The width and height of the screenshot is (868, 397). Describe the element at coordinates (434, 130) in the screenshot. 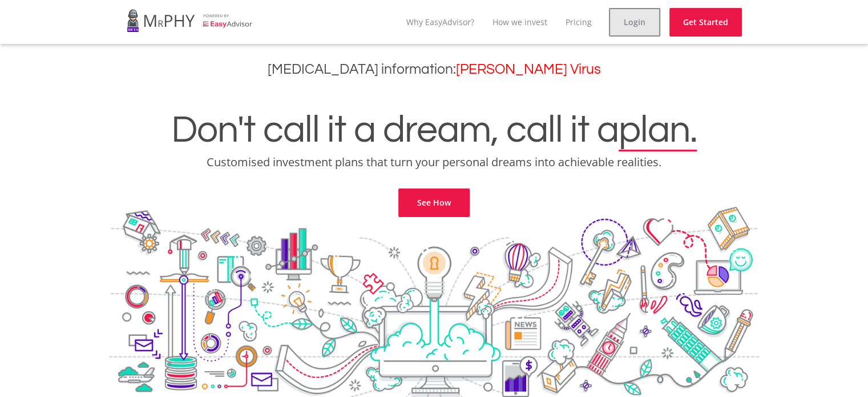

I see `h1: Don't call it a dream, call it a` at that location.